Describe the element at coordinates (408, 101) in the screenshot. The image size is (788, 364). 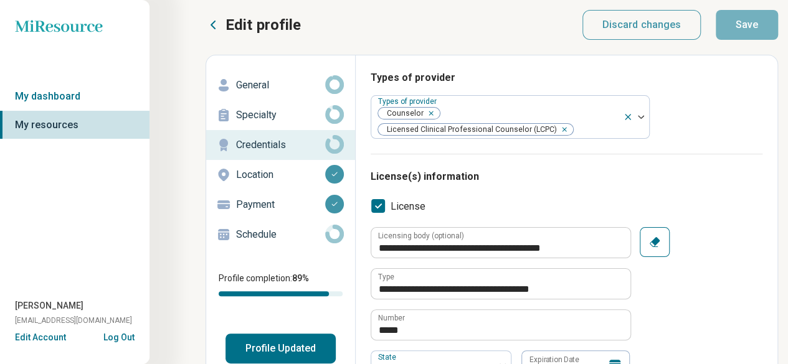
I see `label: Types of provider` at that location.